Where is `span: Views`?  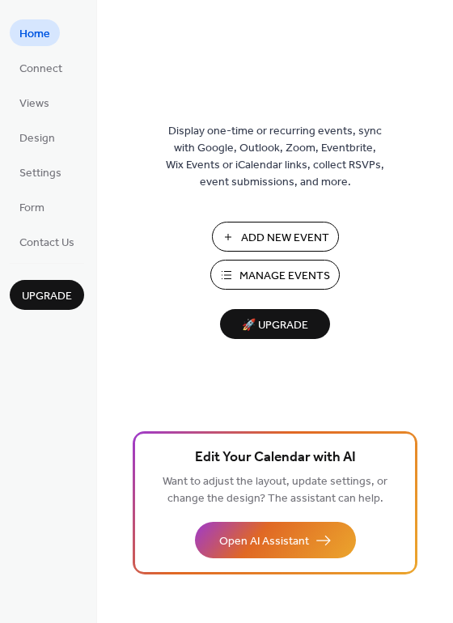 span: Views is located at coordinates (34, 104).